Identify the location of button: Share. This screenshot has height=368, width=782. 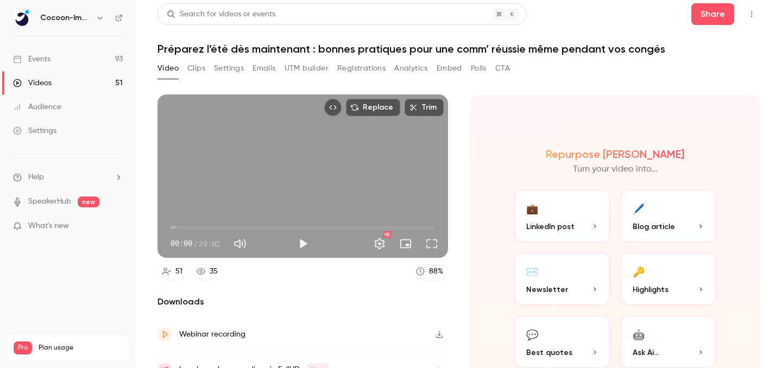
(713, 14).